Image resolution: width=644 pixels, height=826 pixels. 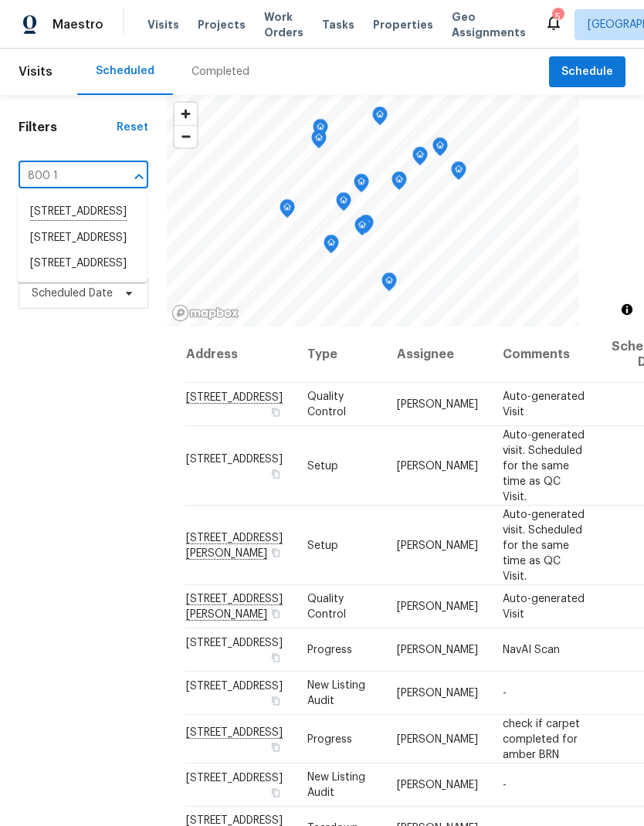 What do you see at coordinates (205, 313) in the screenshot?
I see `a: Mapbox homepage` at bounding box center [205, 313].